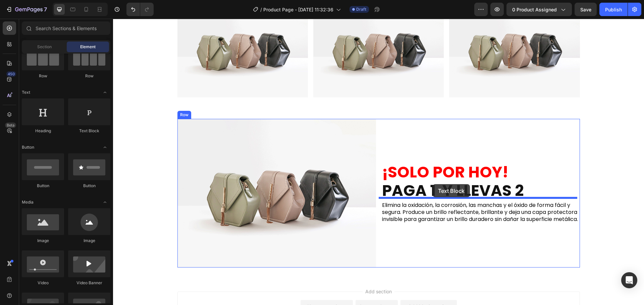 The image size is (644, 305). What do you see at coordinates (44, 47) in the screenshot?
I see `span: Section` at bounding box center [44, 47].